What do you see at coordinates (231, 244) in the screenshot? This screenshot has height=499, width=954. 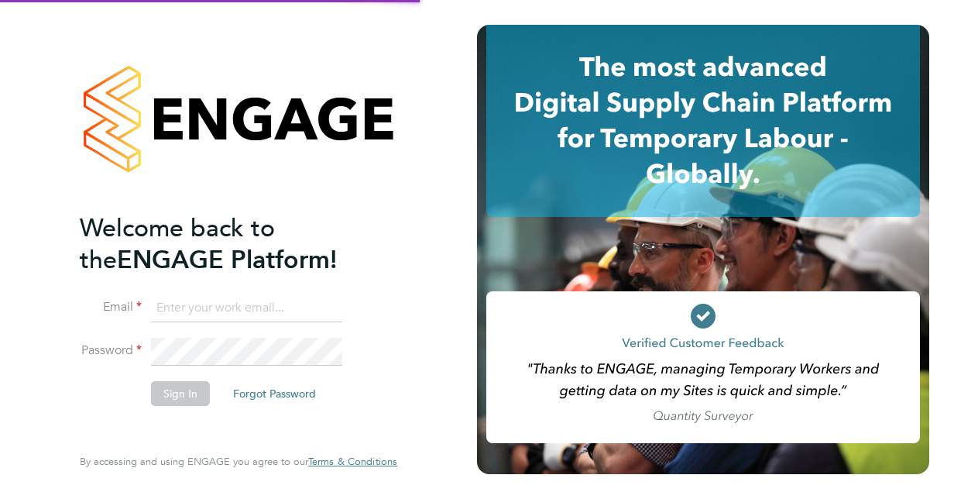 I see `h2: ENGAGE Platform!` at bounding box center [231, 244].